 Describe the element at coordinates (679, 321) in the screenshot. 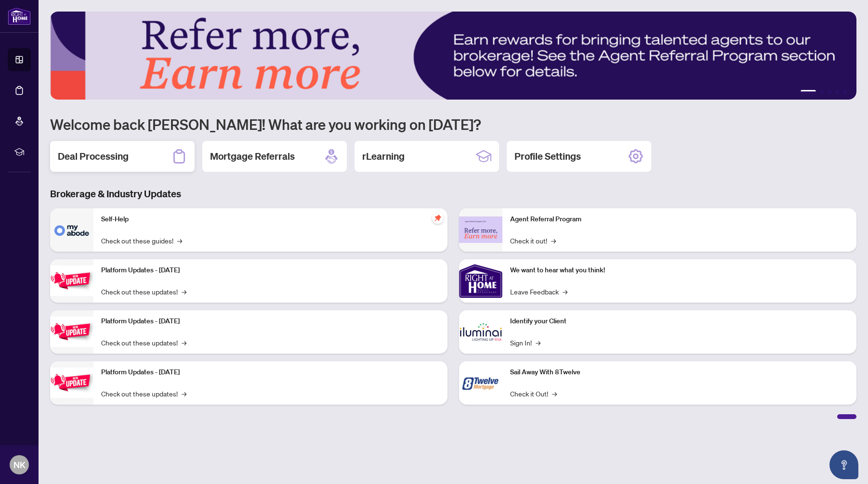

I see `p: Identify your Client` at that location.